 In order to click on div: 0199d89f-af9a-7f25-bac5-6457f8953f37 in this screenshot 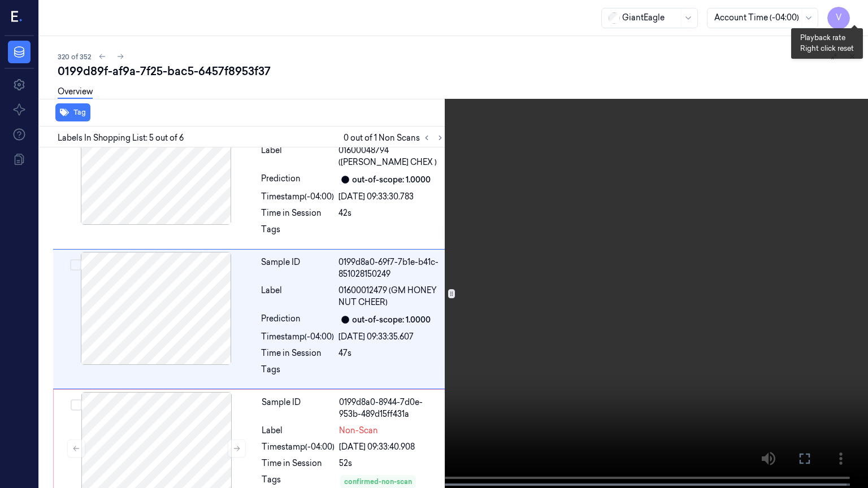, I will do `click(458, 71)`.